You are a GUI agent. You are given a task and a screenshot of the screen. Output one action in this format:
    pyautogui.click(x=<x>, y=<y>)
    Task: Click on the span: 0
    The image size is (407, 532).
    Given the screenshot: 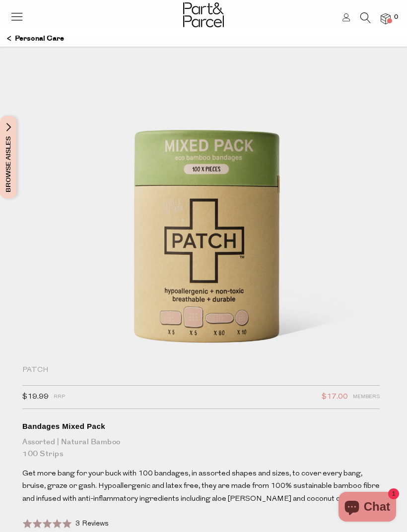 What is the action you would take?
    pyautogui.click(x=395, y=17)
    